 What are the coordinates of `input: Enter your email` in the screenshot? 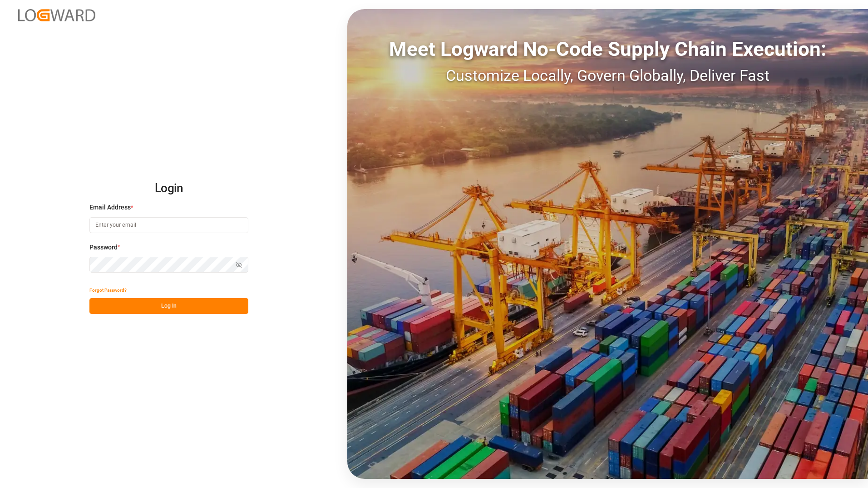 It's located at (169, 225).